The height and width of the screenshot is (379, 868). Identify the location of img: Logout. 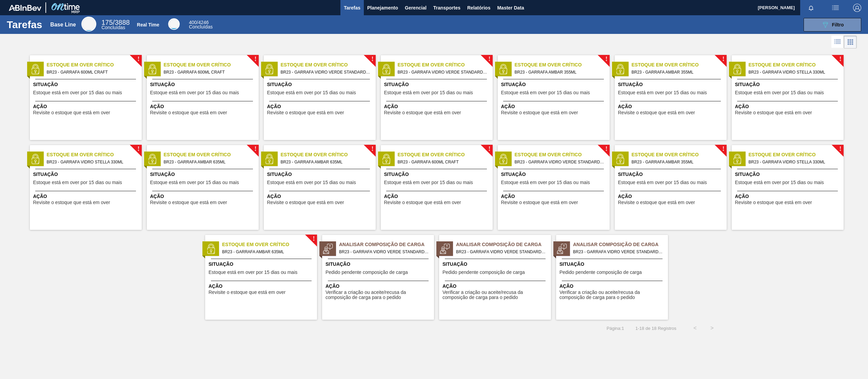
(857, 8).